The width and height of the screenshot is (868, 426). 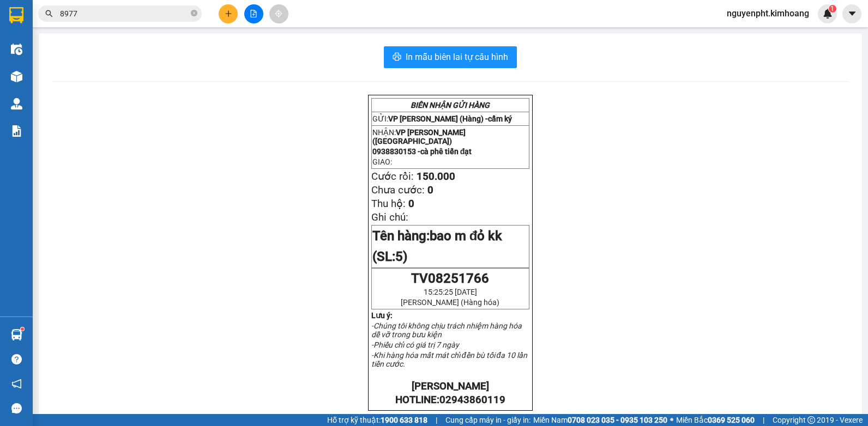 I want to click on span: Hỗ trợ kỹ thuật:, so click(x=377, y=420).